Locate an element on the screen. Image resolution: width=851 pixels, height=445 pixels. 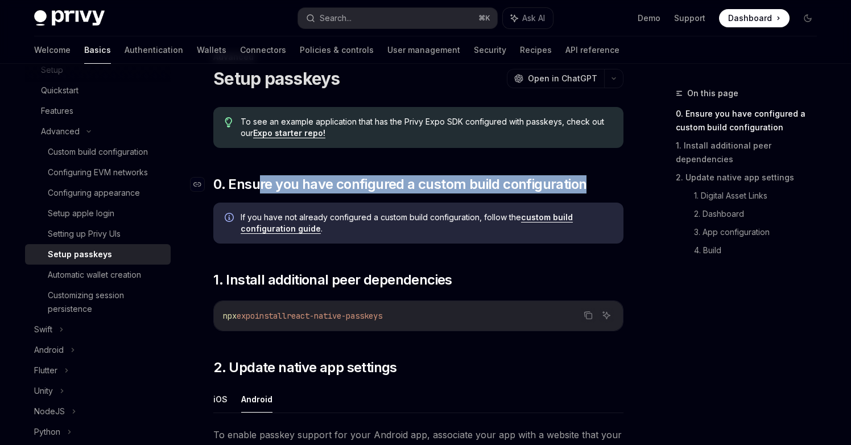
h1: Setup passkeys is located at coordinates (276, 78).